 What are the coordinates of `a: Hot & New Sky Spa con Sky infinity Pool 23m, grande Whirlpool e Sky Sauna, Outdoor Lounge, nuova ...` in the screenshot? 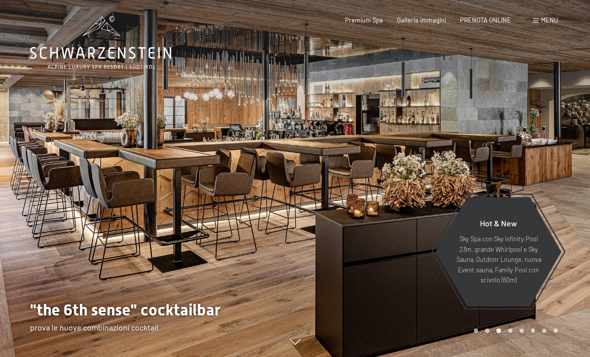 It's located at (499, 252).